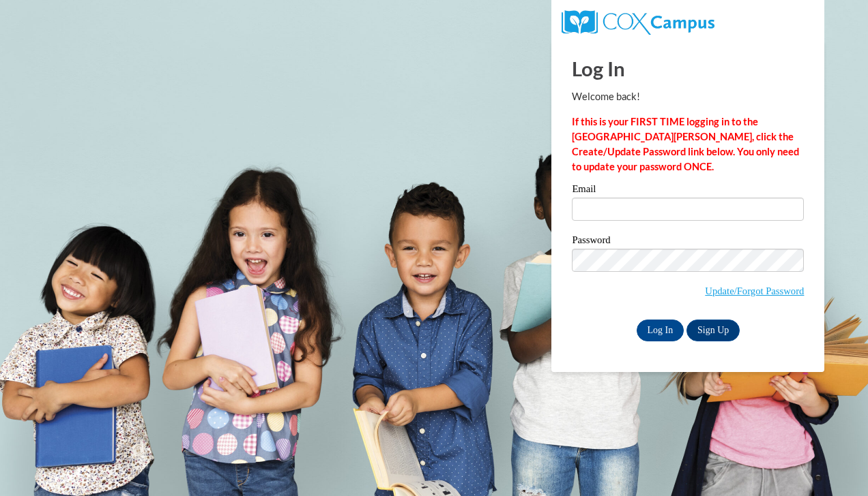 The image size is (868, 496). What do you see at coordinates (688, 68) in the screenshot?
I see `h1: Log In` at bounding box center [688, 68].